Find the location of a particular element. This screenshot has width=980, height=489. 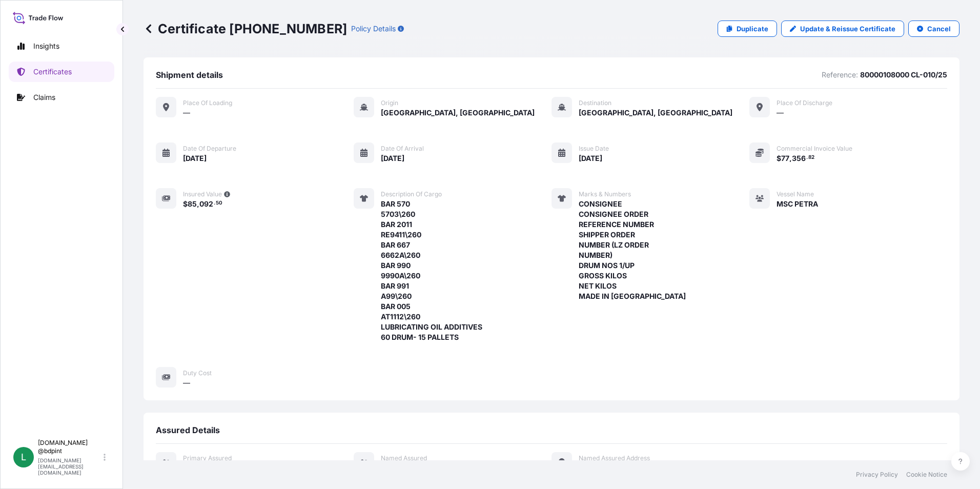

a: Update & Reissue Certificate is located at coordinates (842, 28).